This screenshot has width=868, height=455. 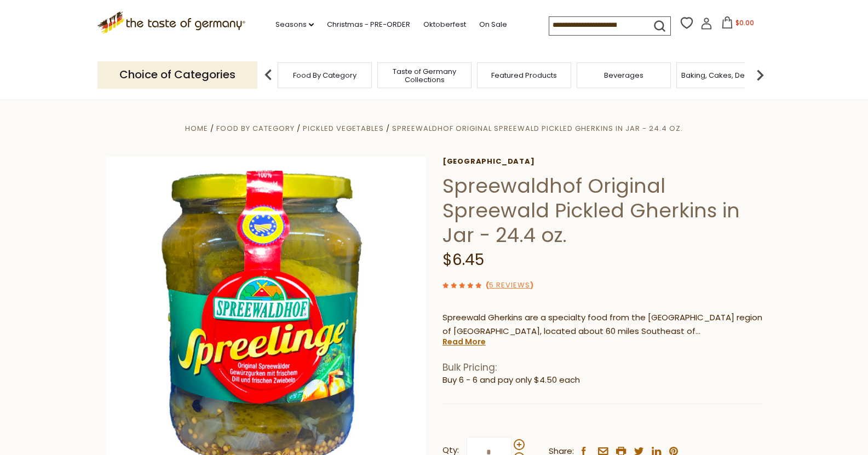 What do you see at coordinates (424, 75) in the screenshot?
I see `span: Taste of Germany Collections` at bounding box center [424, 75].